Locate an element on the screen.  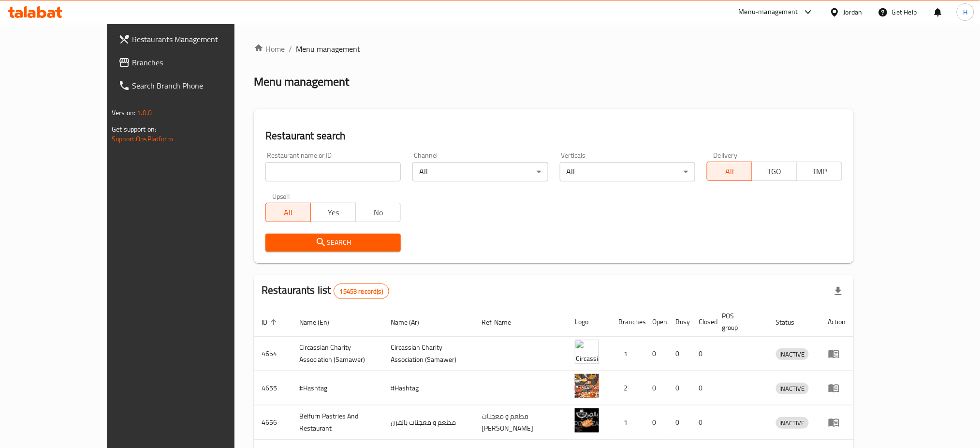
nav: breadcrumb is located at coordinates (553, 49).